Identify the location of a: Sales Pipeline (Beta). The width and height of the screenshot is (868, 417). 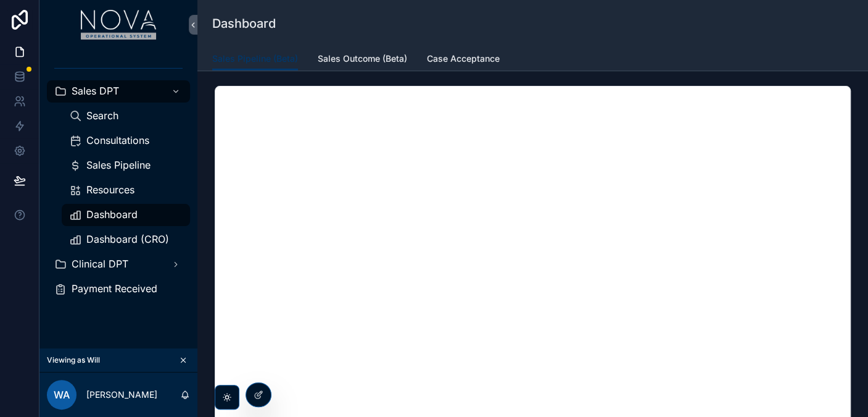
(254, 59).